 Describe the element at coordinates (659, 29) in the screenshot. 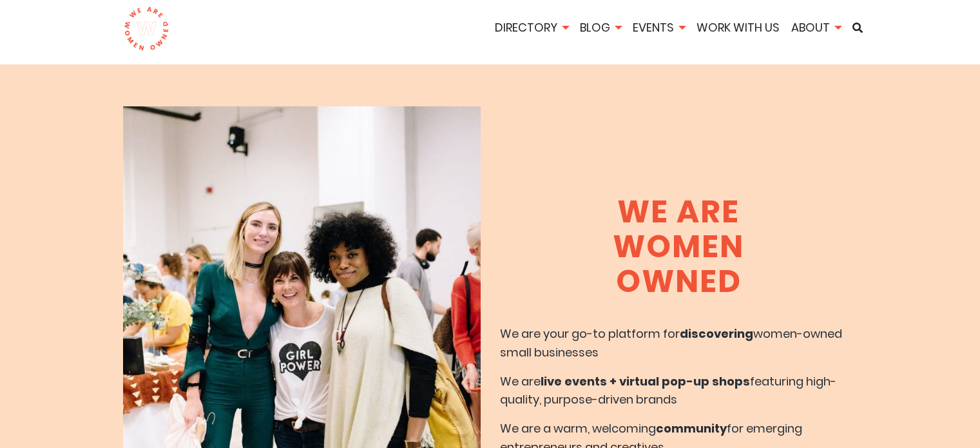

I see `li: Events` at that location.